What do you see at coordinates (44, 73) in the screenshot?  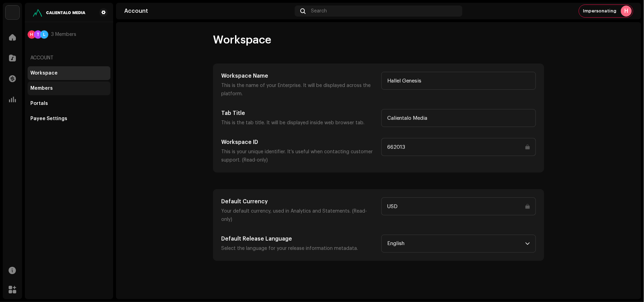 I see `div: Workspace` at bounding box center [44, 73].